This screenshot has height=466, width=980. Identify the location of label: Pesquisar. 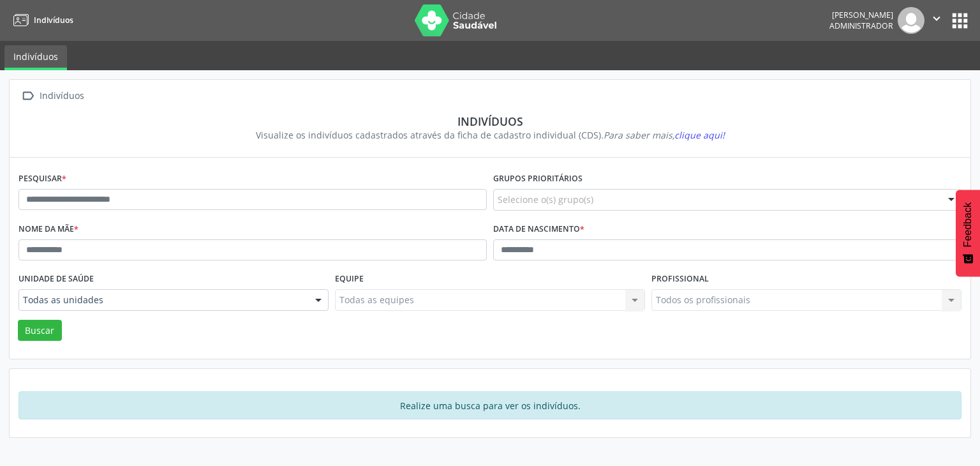
(42, 178).